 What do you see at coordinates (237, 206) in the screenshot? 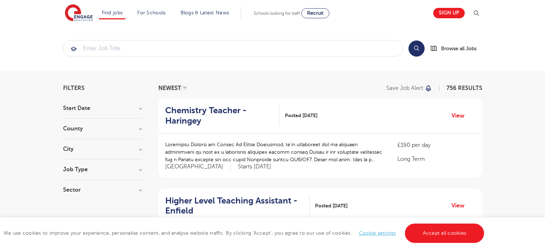
I see `a: Higher Level Teaching Assistant - Enfield` at bounding box center [237, 206].